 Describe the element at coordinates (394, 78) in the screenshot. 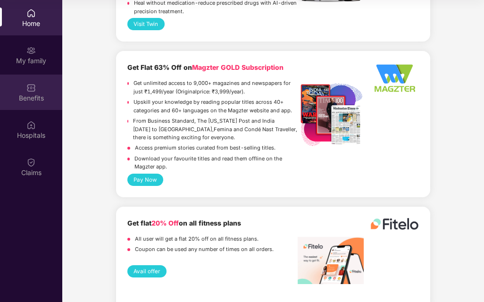

I see `img: Logo%20-%20Option%202_340x220%20-%20Edited.png` at that location.